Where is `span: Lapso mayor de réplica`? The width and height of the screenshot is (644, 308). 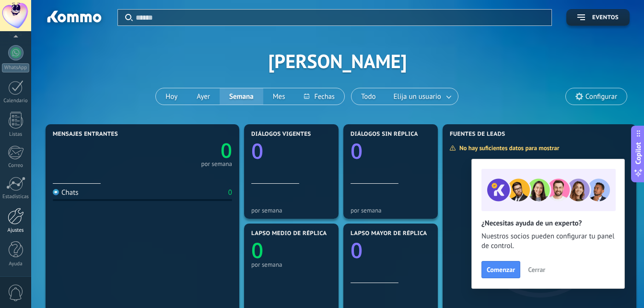
span: Lapso mayor de réplica is located at coordinates (389, 233).